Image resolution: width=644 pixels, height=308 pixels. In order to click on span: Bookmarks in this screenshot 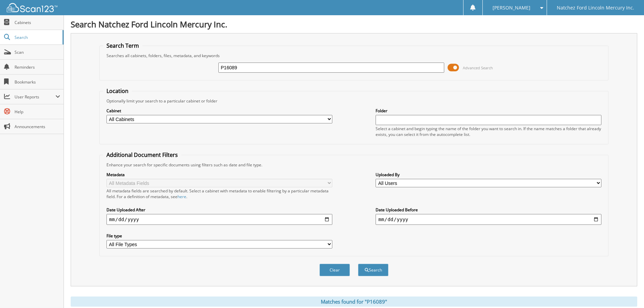, I will do `click(37, 82)`.